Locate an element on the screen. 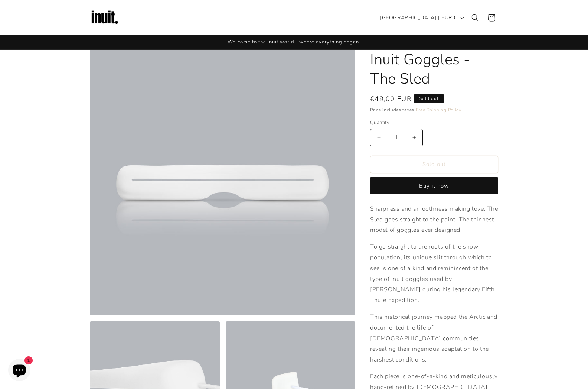 This screenshot has width=588, height=389. a: Free Shipping Policy is located at coordinates (438, 110).